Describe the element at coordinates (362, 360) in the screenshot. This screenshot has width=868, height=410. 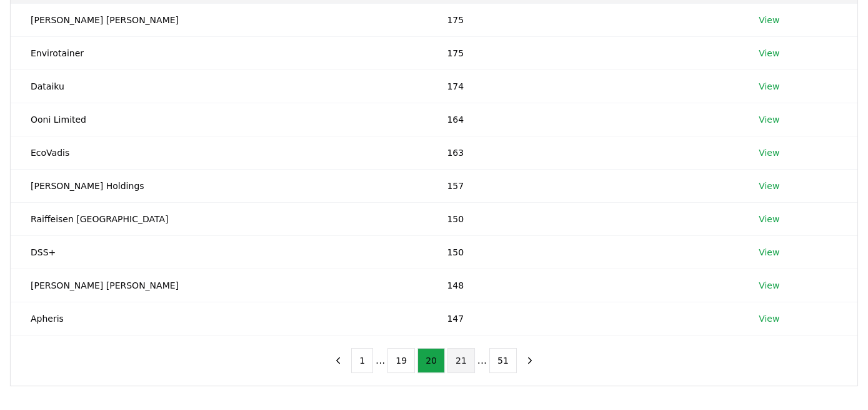
I see `button: 1` at that location.